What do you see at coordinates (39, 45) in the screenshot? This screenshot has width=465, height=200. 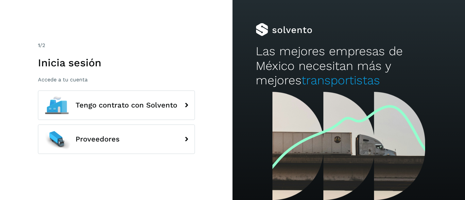 I see `span: 1` at bounding box center [39, 45].